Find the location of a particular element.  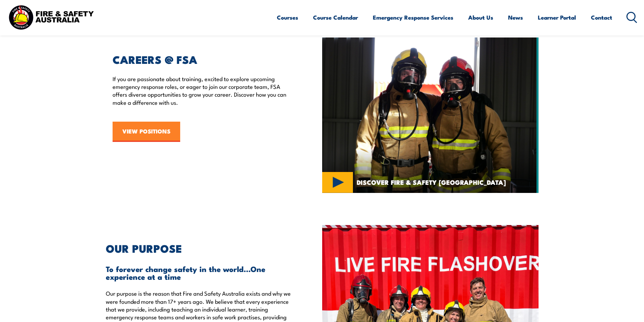

a: Emergency Response Services is located at coordinates (413, 17).